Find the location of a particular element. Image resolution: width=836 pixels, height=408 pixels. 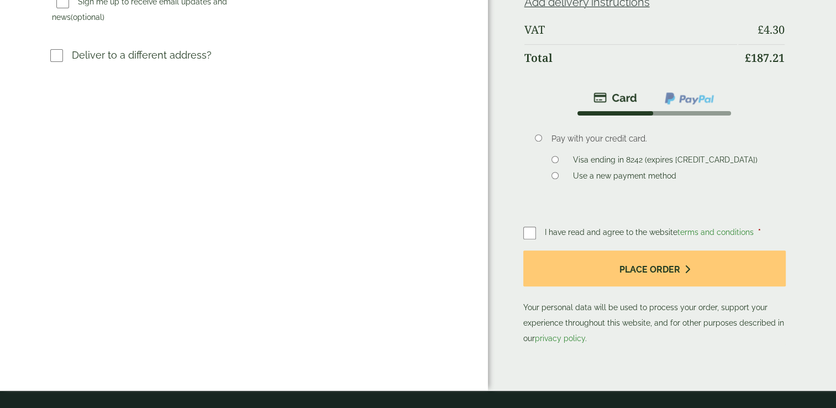

span: I have read and agree to the website is located at coordinates (650, 232).